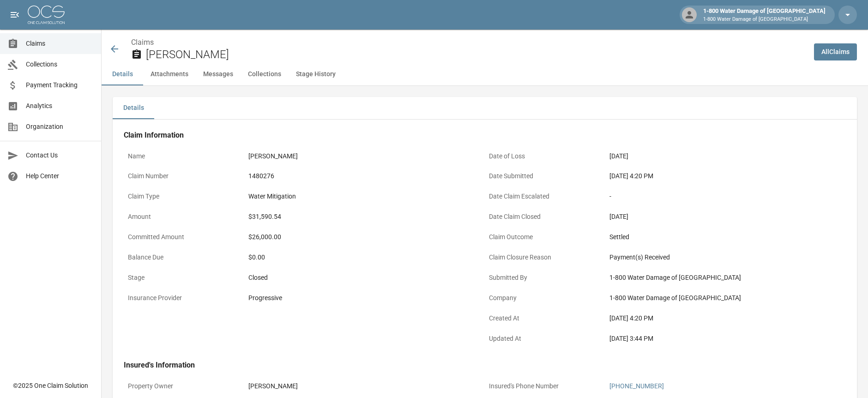  Describe the element at coordinates (59, 127) in the screenshot. I see `span: Organization` at that location.